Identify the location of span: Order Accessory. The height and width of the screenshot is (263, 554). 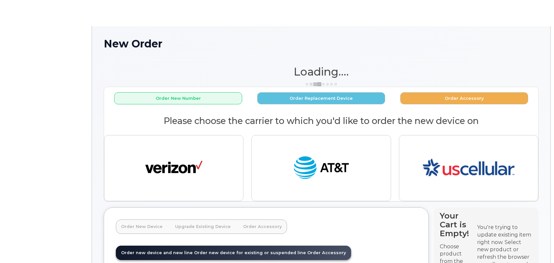
(327, 253).